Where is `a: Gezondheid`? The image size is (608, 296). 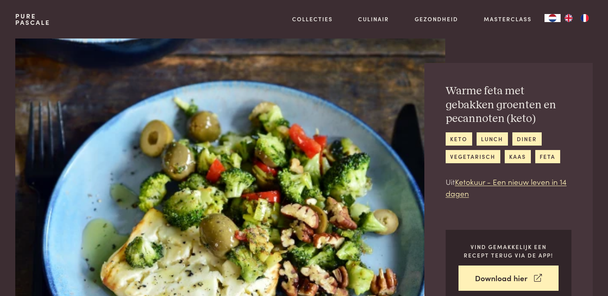
a: Gezondheid is located at coordinates (436, 19).